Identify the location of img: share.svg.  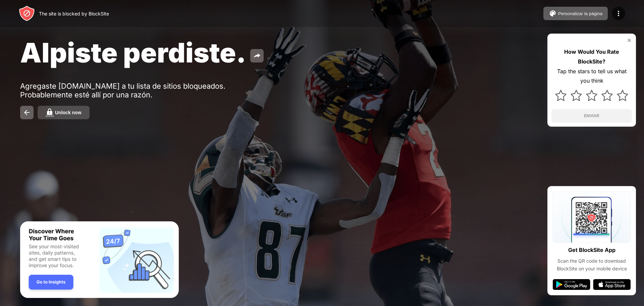
(257, 56).